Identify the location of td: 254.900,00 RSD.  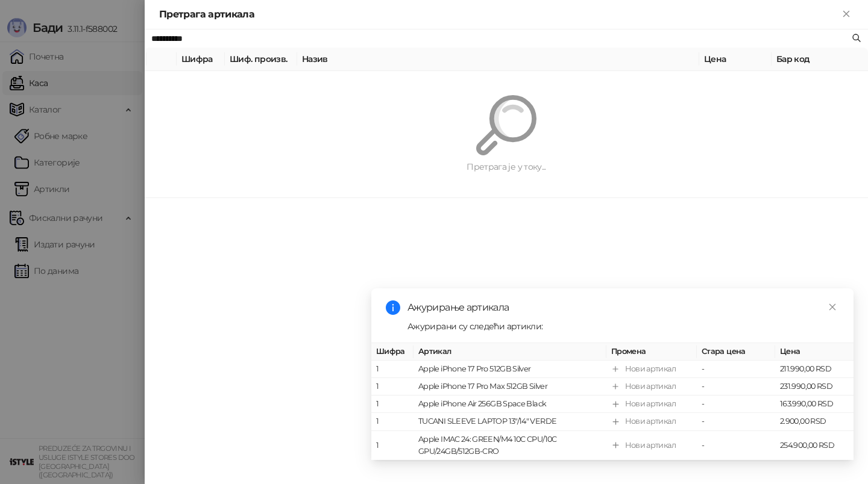
(814, 446).